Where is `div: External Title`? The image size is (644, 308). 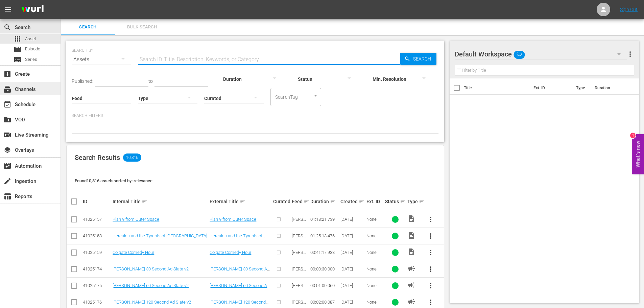 div: External Title is located at coordinates (240, 201).